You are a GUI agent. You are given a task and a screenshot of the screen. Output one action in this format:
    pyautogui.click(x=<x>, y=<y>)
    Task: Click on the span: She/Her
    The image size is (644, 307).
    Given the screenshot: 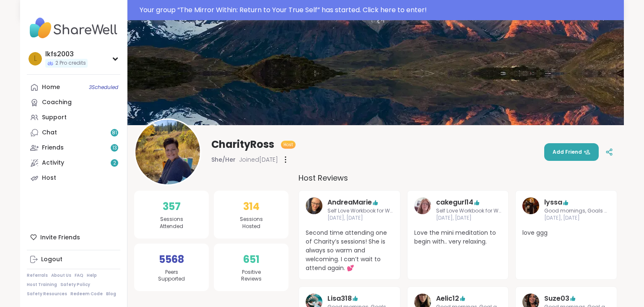 What is the action you would take?
    pyautogui.click(x=224, y=159)
    